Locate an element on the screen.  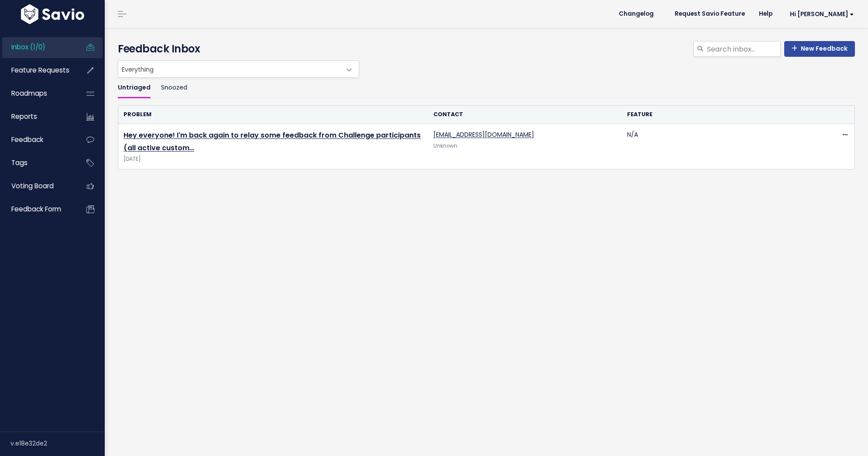
ul: Filter feature requests is located at coordinates (486, 87).